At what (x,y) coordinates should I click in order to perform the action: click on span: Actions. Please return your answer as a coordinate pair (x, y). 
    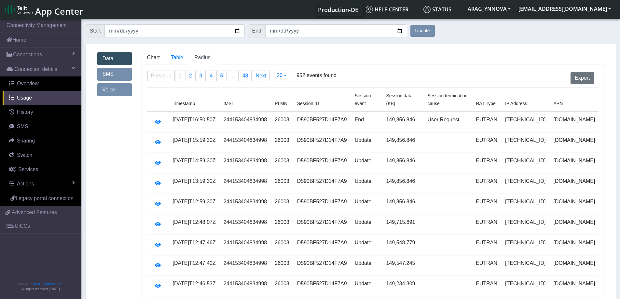
    Looking at the image, I should click on (25, 184).